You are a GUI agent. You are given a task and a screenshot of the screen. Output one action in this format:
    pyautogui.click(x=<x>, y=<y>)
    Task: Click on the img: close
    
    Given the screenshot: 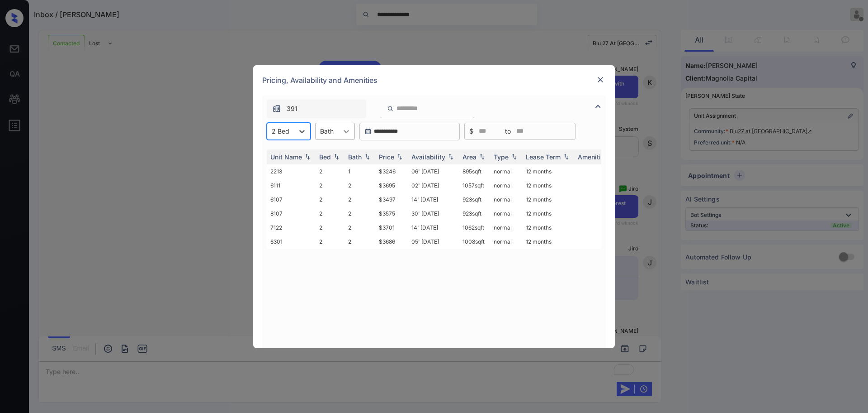 What is the action you would take?
    pyautogui.click(x=600, y=80)
    